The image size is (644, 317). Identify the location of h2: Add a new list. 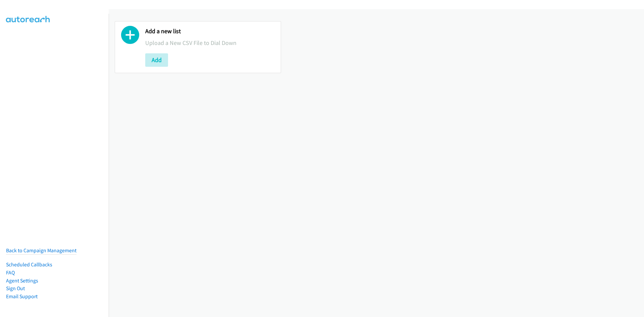
(210, 31).